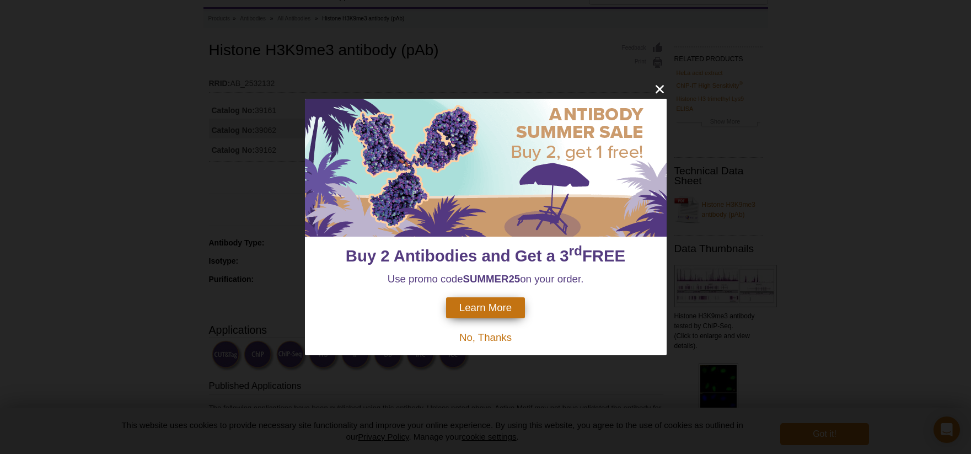 The height and width of the screenshot is (454, 971). Describe the element at coordinates (485, 308) in the screenshot. I see `span: Learn More` at that location.